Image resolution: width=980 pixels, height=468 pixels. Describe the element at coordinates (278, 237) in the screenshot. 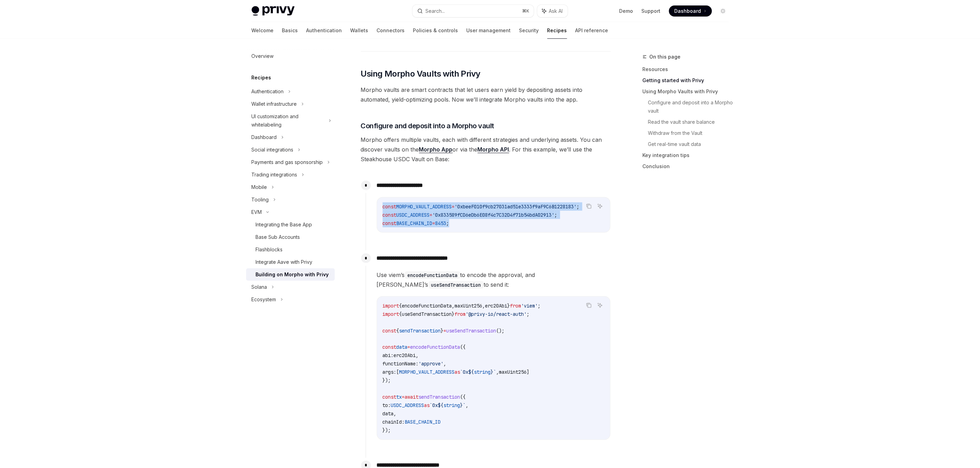

I see `div: Base Sub Accounts` at that location.